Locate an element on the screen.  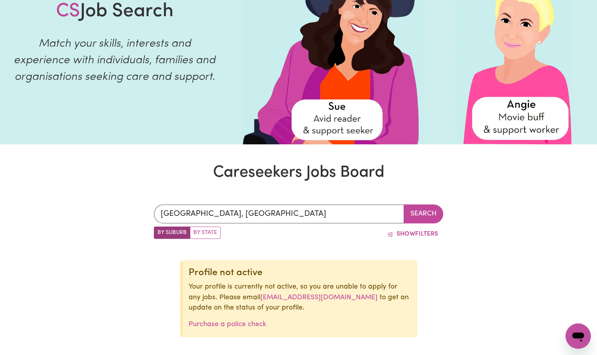
a: Purchase a police check is located at coordinates (227, 324).